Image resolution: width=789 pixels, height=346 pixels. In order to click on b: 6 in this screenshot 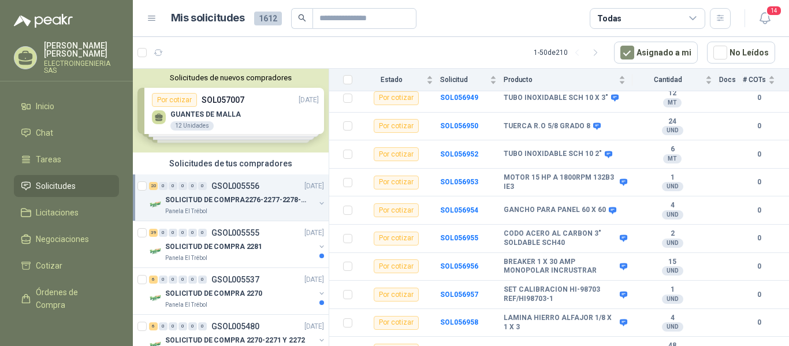, I will do `click(672, 150)`.